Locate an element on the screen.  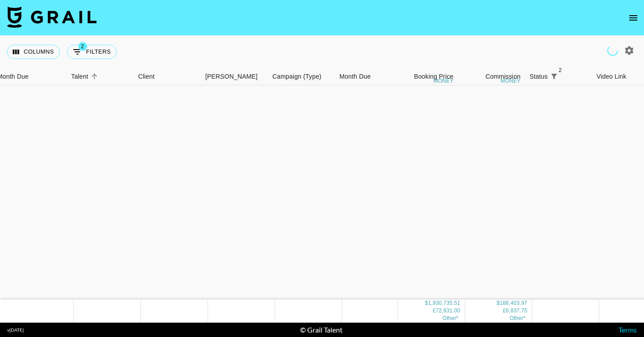
div: 188,403.97 is located at coordinates (513, 303).